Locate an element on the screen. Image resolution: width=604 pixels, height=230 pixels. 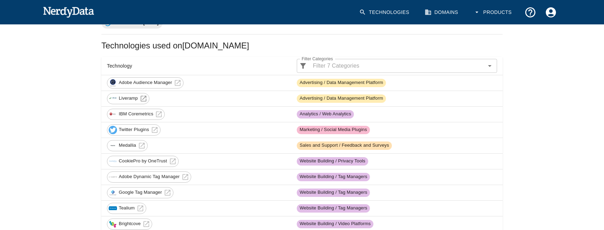
span: Brightcove is located at coordinates (130, 224).